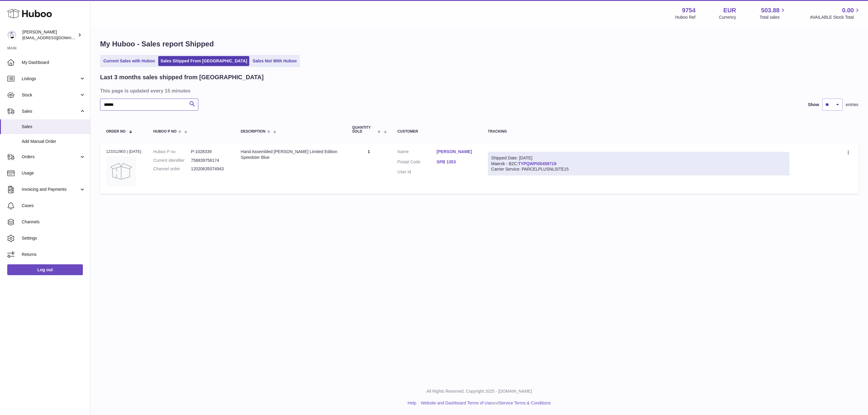 The width and height of the screenshot is (868, 415). What do you see at coordinates (417, 172) in the screenshot?
I see `dt: User Id` at bounding box center [417, 172].